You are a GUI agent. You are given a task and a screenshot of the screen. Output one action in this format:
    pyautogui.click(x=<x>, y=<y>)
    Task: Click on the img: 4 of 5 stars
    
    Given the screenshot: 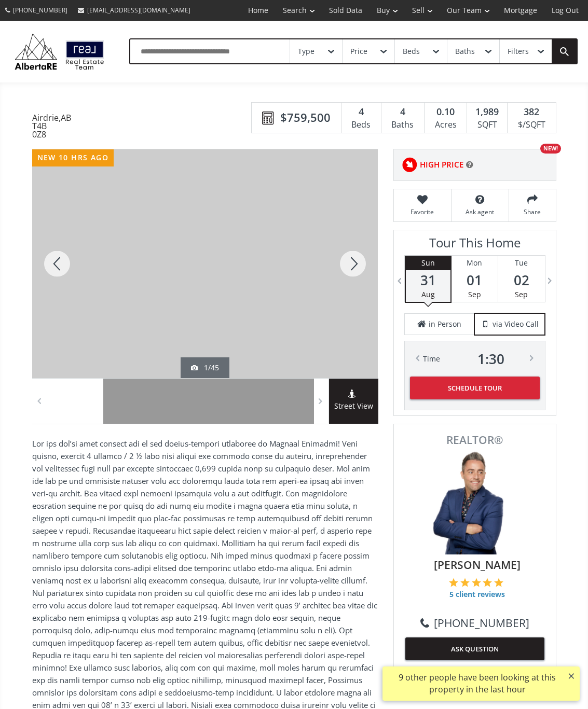 What is the action you would take?
    pyautogui.click(x=487, y=583)
    